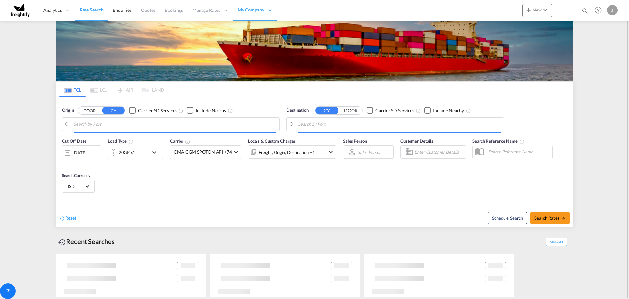 The width and height of the screenshot is (629, 299). I want to click on div: 20GP x1, so click(127, 152).